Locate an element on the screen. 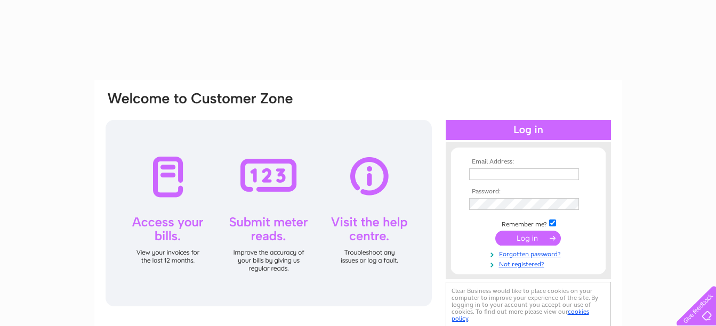 The image size is (716, 326). td: Remember me? is located at coordinates (529, 223).